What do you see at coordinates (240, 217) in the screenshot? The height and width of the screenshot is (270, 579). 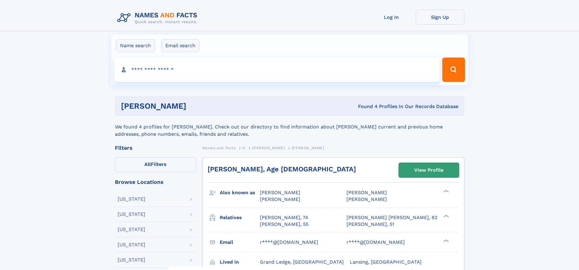 I see `h3: Relatives` at bounding box center [240, 217].